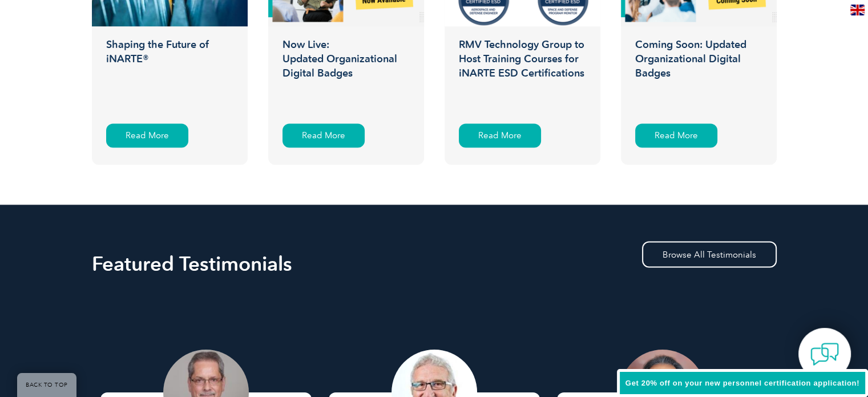 The width and height of the screenshot is (868, 397). I want to click on h3: Coming Soon: Updated Organizational Digital Badges, so click(698, 75).